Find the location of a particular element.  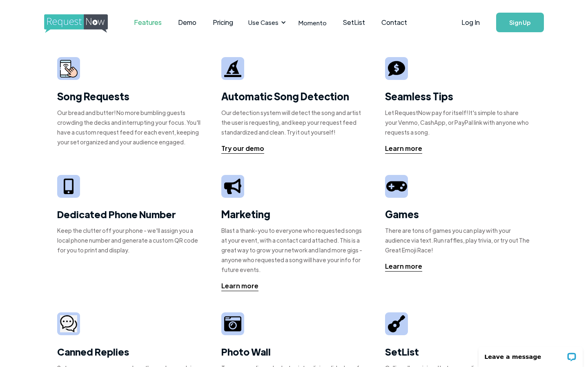

strong: Automatic Song Detection is located at coordinates (285, 96).